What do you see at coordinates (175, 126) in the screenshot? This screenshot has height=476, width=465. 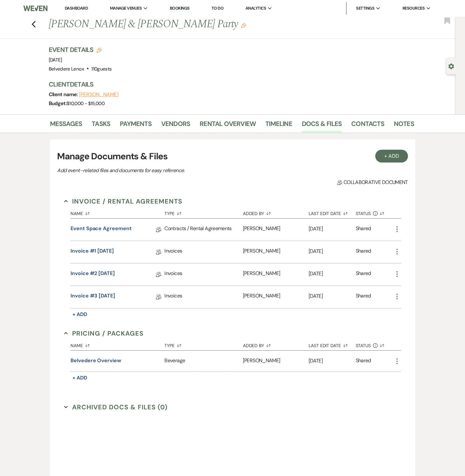 I see `a: Vendors` at bounding box center [175, 126].